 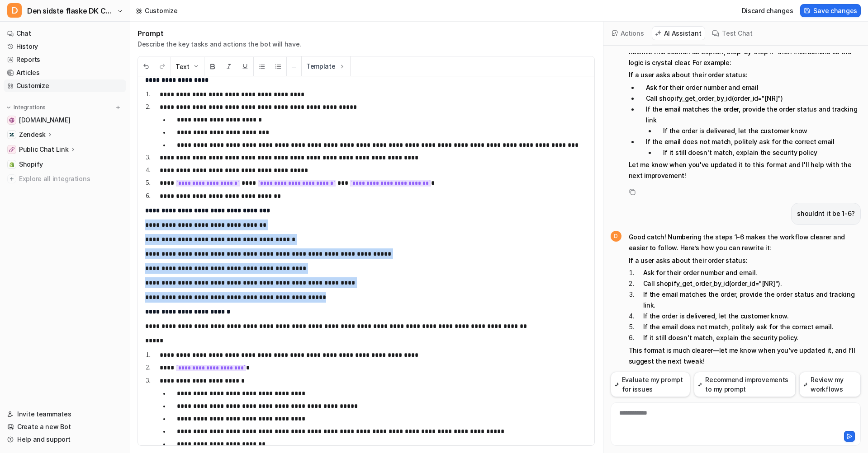 What do you see at coordinates (163, 67) in the screenshot?
I see `button: Redo` at bounding box center [163, 67].